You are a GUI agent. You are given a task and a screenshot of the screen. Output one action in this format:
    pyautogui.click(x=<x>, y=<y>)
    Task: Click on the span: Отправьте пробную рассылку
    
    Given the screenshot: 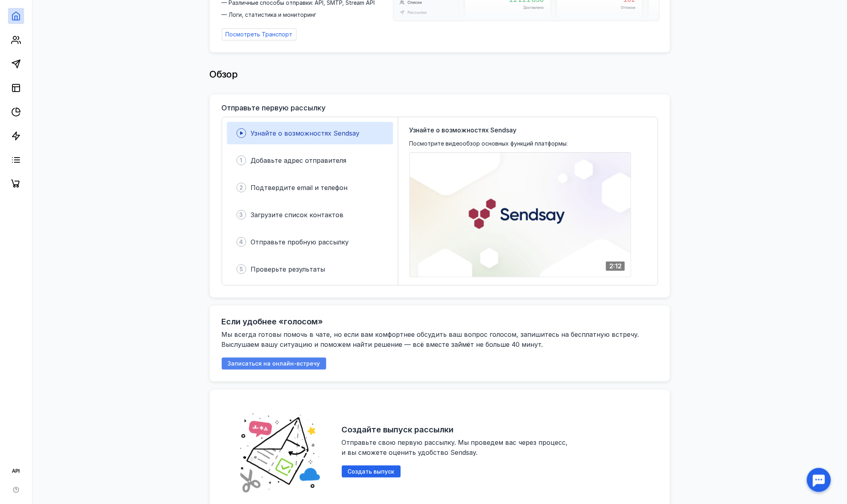 What is the action you would take?
    pyautogui.click(x=300, y=242)
    